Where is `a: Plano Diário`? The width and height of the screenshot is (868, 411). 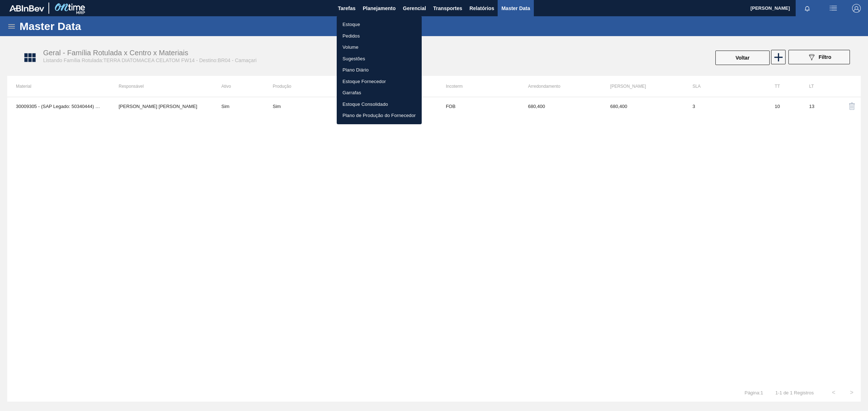 a: Plano Diário is located at coordinates (379, 70).